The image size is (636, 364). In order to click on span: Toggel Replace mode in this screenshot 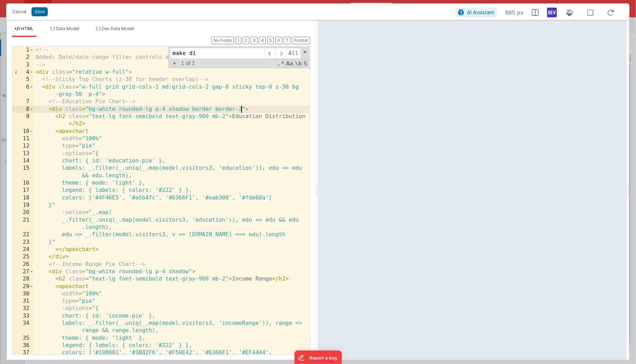, I will do `click(175, 63)`.